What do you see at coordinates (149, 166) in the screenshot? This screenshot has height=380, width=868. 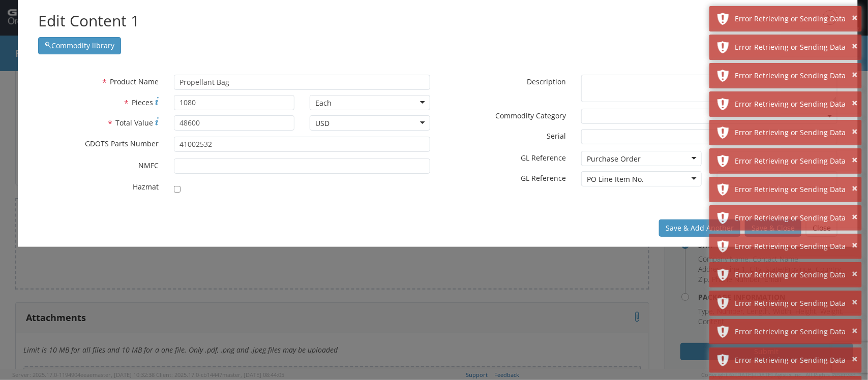 I see `span: NMFC` at bounding box center [149, 166].